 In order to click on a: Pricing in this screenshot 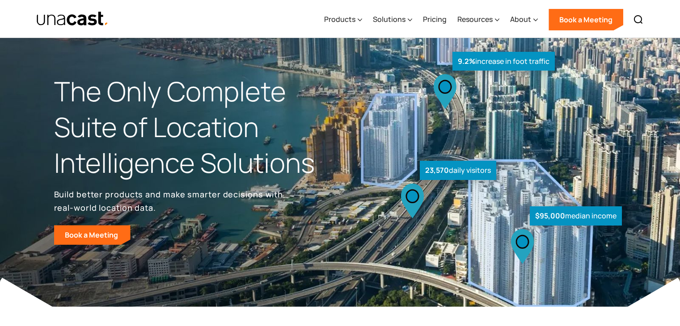, I will do `click(434, 20)`.